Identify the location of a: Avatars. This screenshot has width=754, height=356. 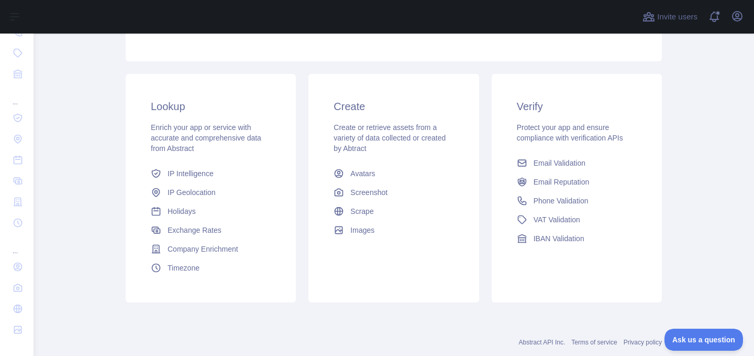
(393, 173).